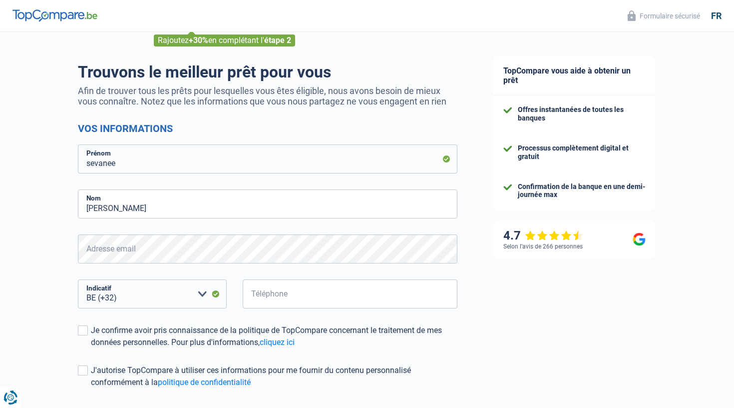 This screenshot has height=408, width=734. Describe the element at coordinates (582, 114) in the screenshot. I see `div: Offres instantanées de toutes les banques` at that location.